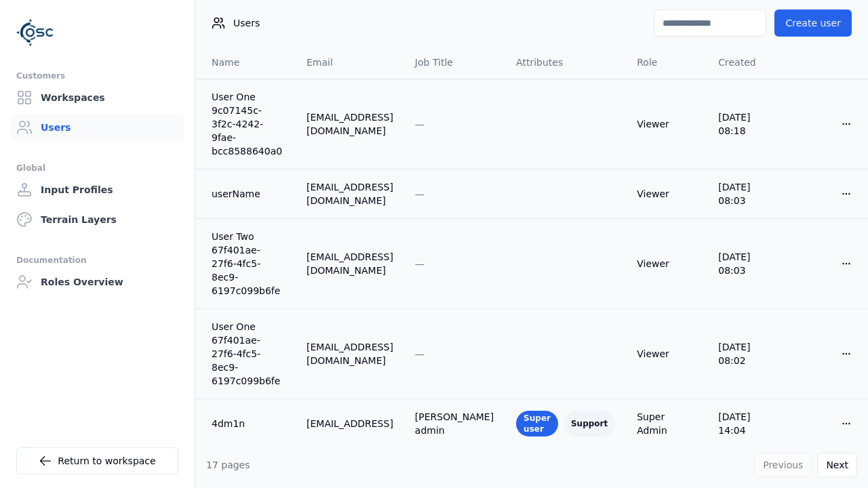 This screenshot has height=488, width=868. I want to click on a: User One 9c07145c-3f2c-4242-9fae-bcc8588640a0, so click(248, 124).